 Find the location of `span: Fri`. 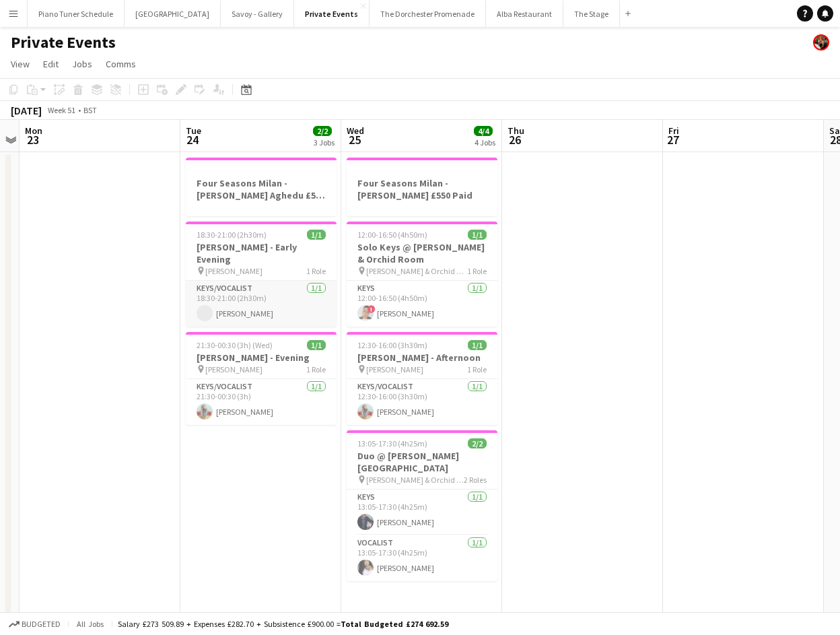

span: Fri is located at coordinates (674, 131).